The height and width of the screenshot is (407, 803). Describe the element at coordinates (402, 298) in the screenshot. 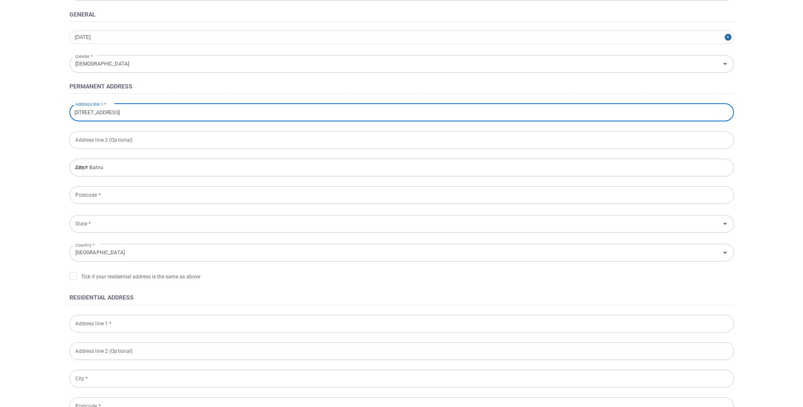

I see `h4: Residential Address` at that location.